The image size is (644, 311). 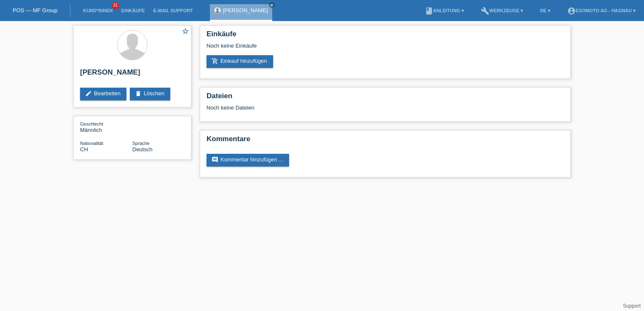 I want to click on span: Sprache, so click(x=141, y=143).